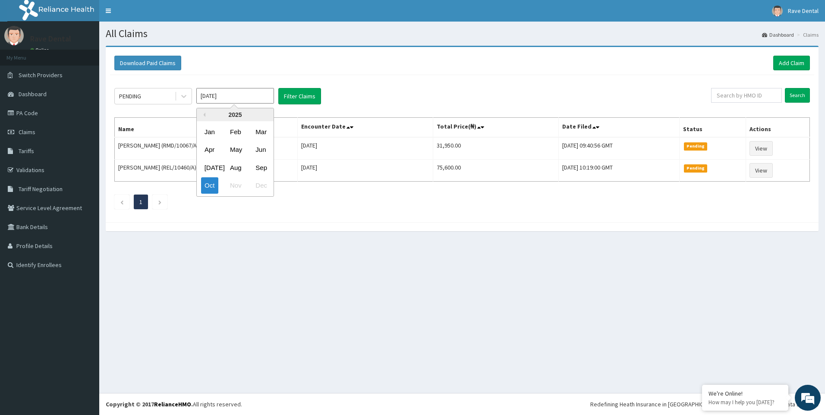 Image resolution: width=825 pixels, height=415 pixels. I want to click on img: d_794563401_company_1708531726252_794563401, so click(25, 54).